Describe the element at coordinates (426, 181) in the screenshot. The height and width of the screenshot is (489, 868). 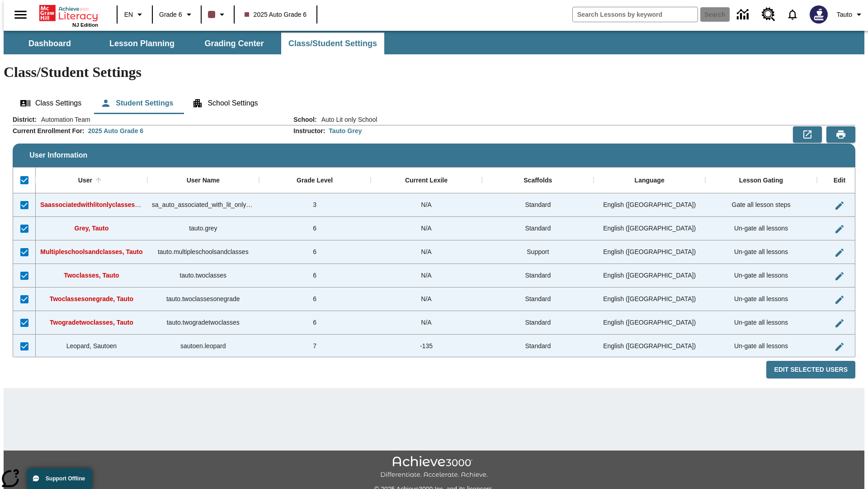
I see `div: Current Lexile` at that location.